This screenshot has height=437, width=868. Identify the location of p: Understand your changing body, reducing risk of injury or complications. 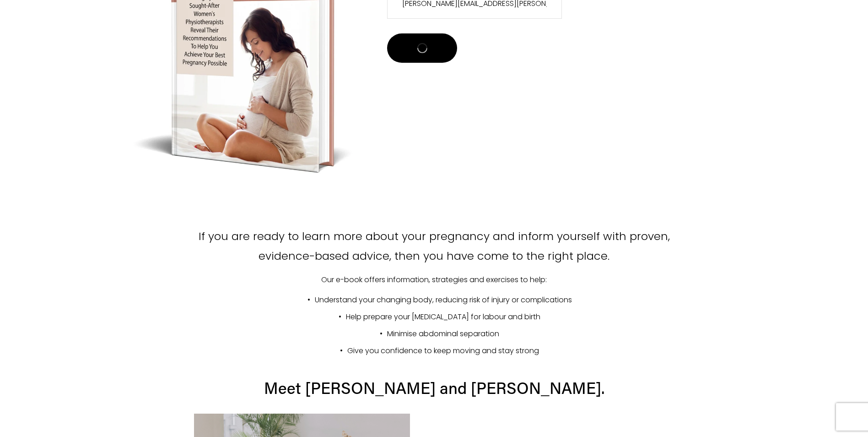
(443, 300).